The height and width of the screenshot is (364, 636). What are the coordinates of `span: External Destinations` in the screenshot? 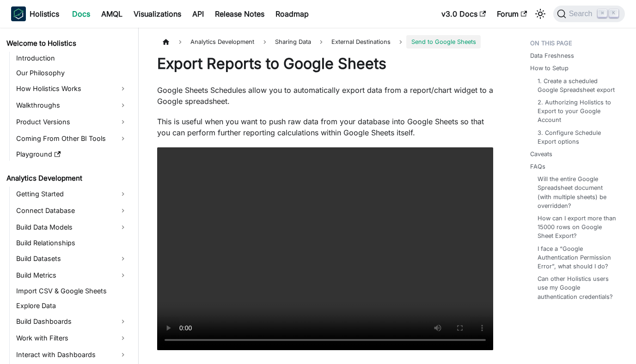 It's located at (361, 41).